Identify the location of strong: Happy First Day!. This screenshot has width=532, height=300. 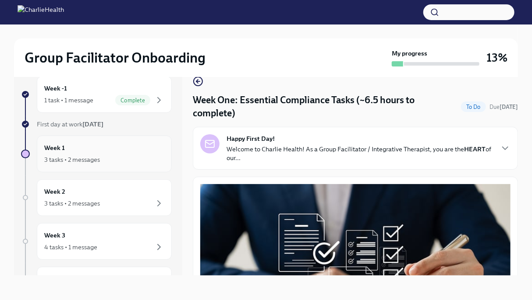
(250, 139).